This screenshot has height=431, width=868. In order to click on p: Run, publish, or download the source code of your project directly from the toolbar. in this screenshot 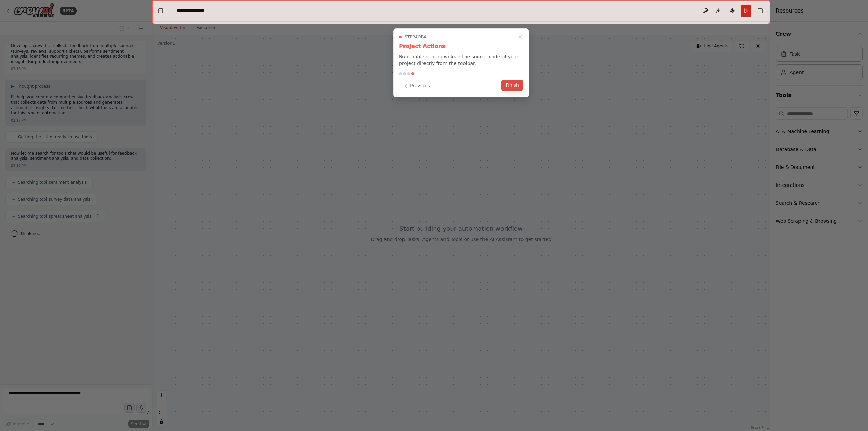, I will do `click(461, 60)`.